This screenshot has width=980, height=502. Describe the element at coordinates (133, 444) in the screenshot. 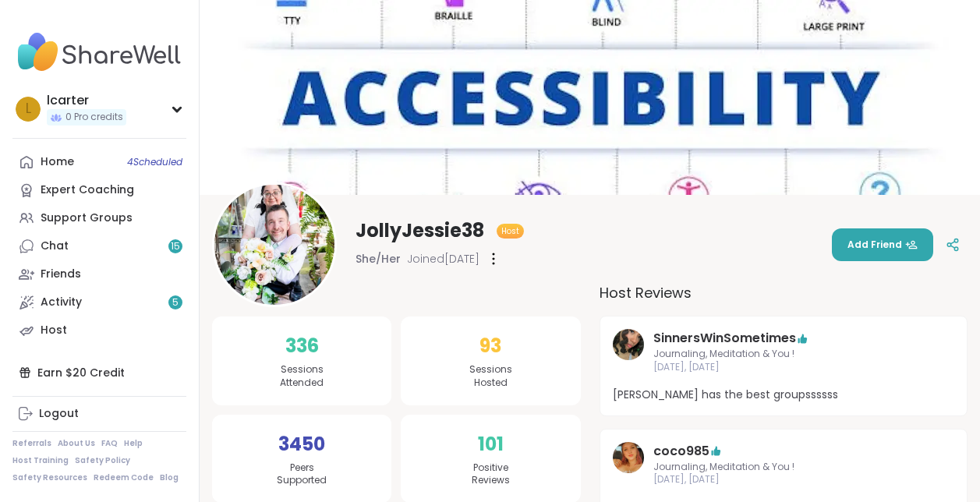

I see `a: Help` at that location.